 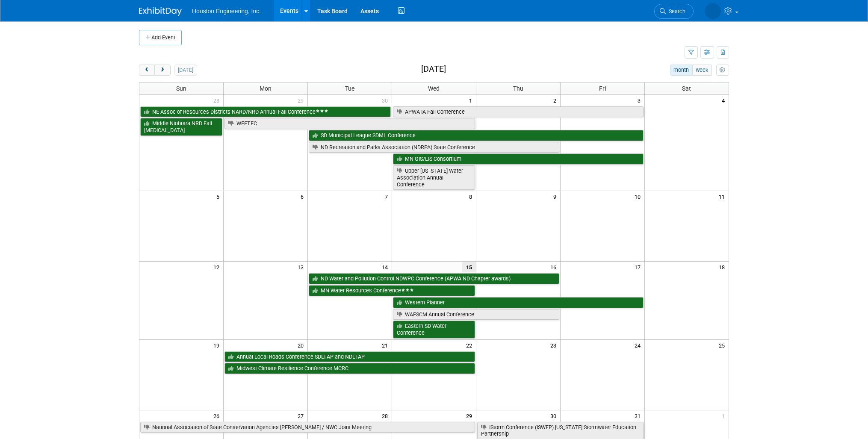 I want to click on img: Heidi Joarnt, so click(x=712, y=12).